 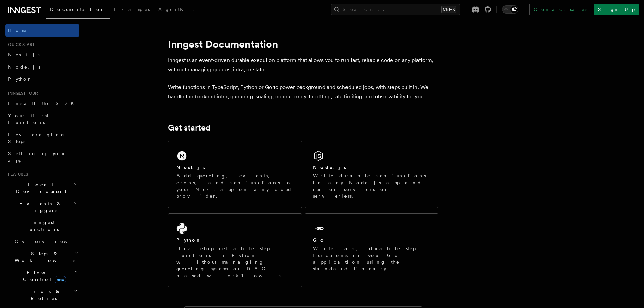 What do you see at coordinates (235, 174) in the screenshot?
I see `a: Next.jsAdd queueing, events, crons, and step functions to your Next app on any cloud provider.` at bounding box center [235, 174].